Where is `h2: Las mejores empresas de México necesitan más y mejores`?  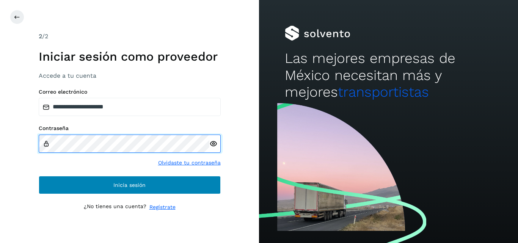 h2: Las mejores empresas de México necesitan más y mejores is located at coordinates (388, 75).